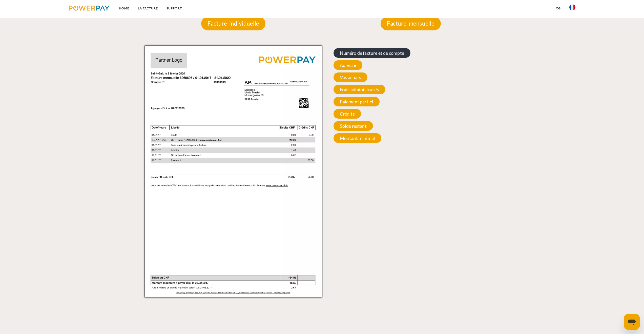 The height and width of the screenshot is (334, 644). What do you see at coordinates (350, 77) in the screenshot?
I see `span: Vos achats` at bounding box center [350, 77].